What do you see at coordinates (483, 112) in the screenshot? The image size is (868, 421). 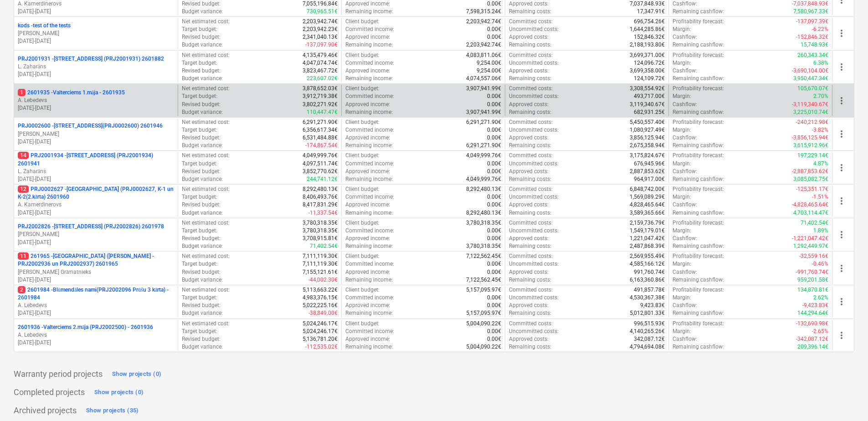 I see `p: 3,907,941.99€` at bounding box center [483, 112].